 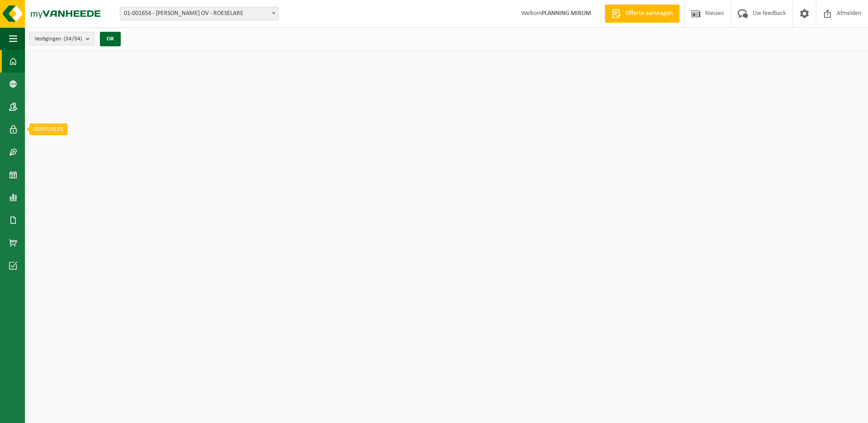 I want to click on span: 01-001654 - MIROM ROESELARE OV - ROESELARE, so click(x=199, y=14).